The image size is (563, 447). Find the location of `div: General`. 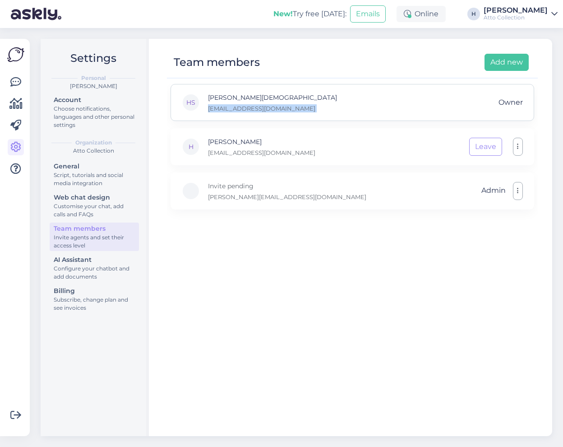

div: General is located at coordinates (94, 166).